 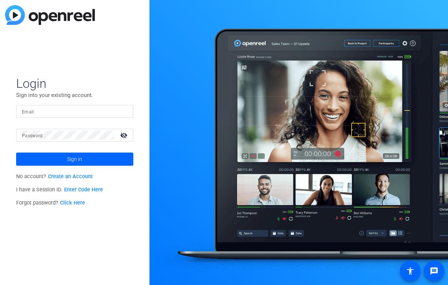 I want to click on a: Click Here, so click(x=73, y=203).